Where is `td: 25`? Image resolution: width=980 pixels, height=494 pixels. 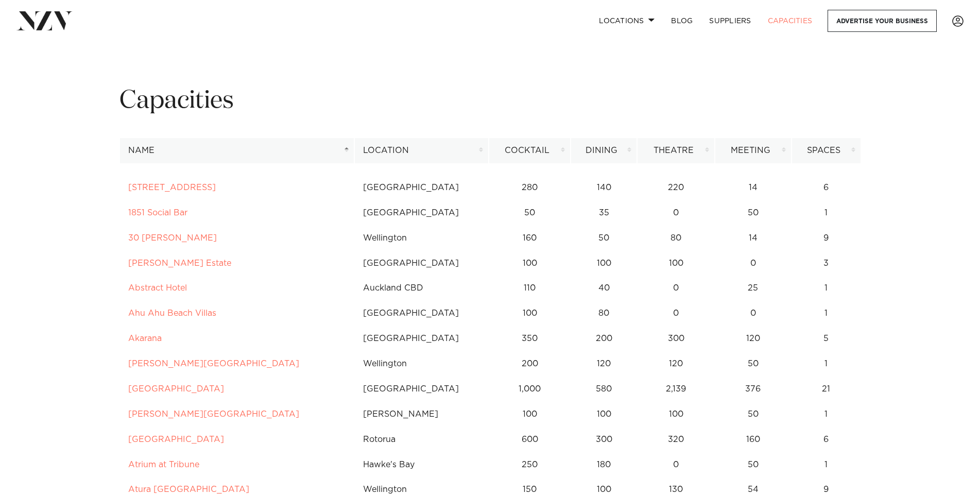 td: 25 is located at coordinates (753, 288).